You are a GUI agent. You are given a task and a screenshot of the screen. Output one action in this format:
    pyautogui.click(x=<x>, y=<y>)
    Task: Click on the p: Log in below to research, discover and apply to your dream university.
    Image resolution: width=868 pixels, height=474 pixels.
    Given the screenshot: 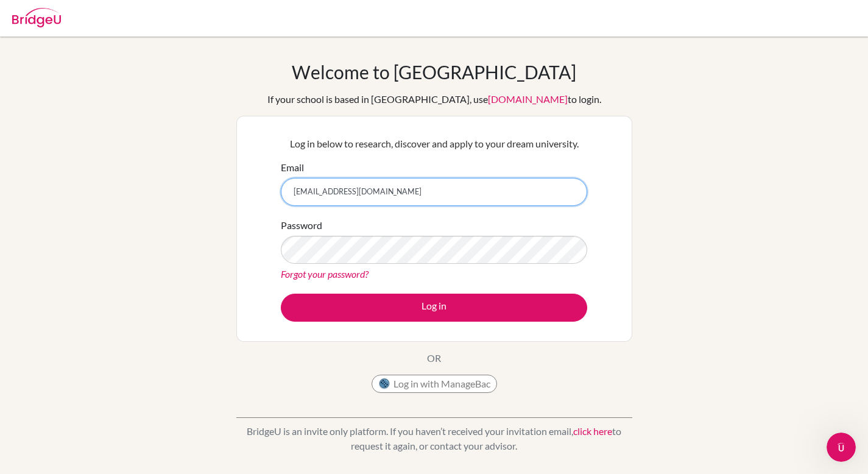 What is the action you would take?
    pyautogui.click(x=434, y=144)
    